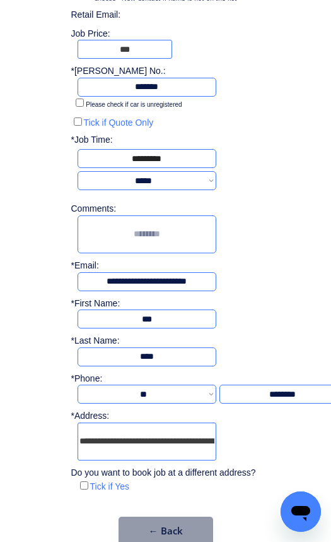 The image size is (331, 542). What do you see at coordinates (96, 379) in the screenshot?
I see `div: *Phone:` at bounding box center [96, 379].